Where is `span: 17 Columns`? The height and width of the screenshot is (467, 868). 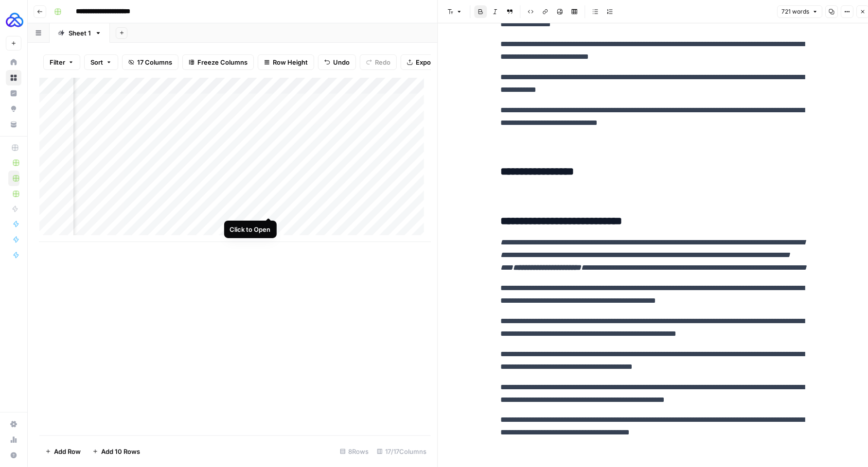 span: 17 Columns is located at coordinates (155, 62).